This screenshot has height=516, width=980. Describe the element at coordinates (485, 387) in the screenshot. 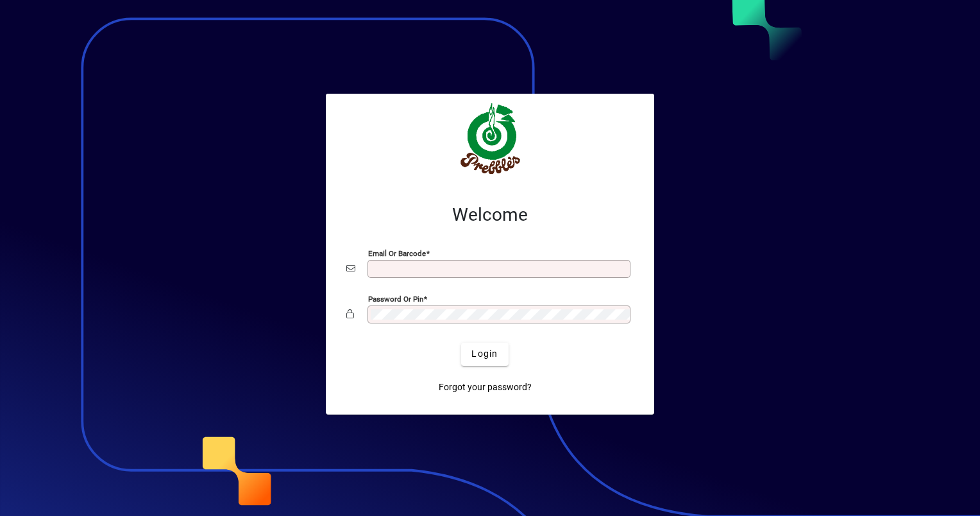

I see `span: Forgot your password?` at that location.